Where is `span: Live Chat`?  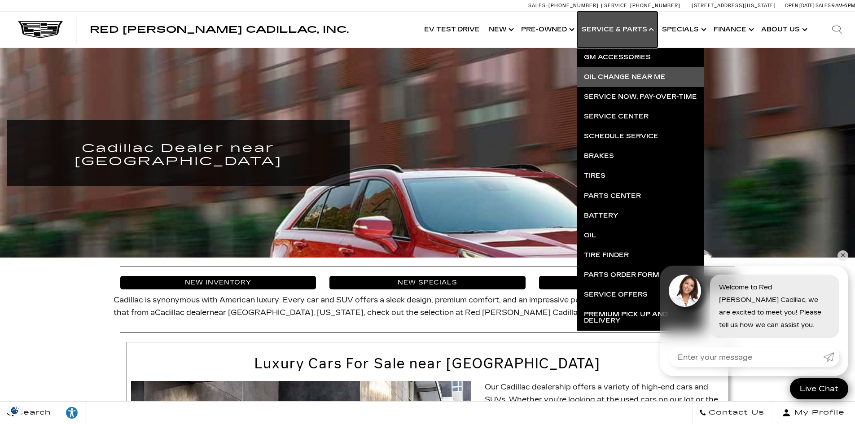
span: Live Chat is located at coordinates (819, 389).